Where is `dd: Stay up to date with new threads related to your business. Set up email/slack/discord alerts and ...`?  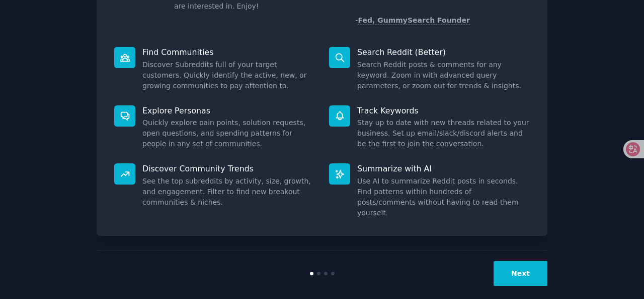
dd: Stay up to date with new threads related to your business. Set up email/slack/discord alerts and ... is located at coordinates (443, 133).